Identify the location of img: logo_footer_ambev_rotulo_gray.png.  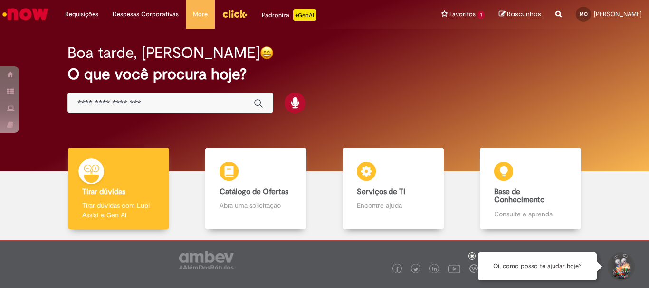
(206, 260).